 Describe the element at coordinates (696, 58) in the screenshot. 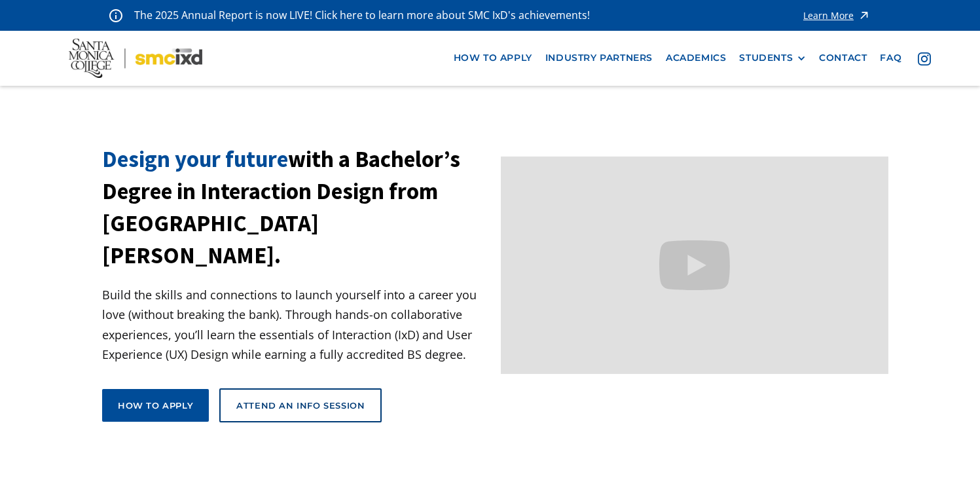

I see `a: Academics` at that location.